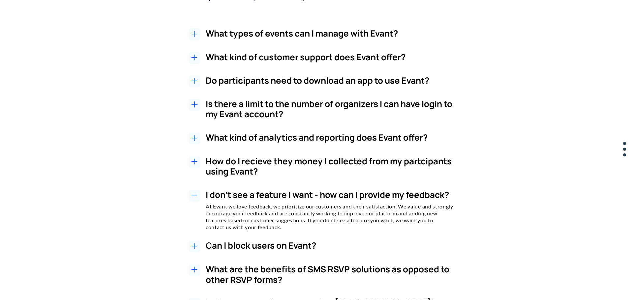 This screenshot has height=300, width=628. Describe the element at coordinates (329, 80) in the screenshot. I see `h3: Do participants need to download an app to use Evant?` at that location.